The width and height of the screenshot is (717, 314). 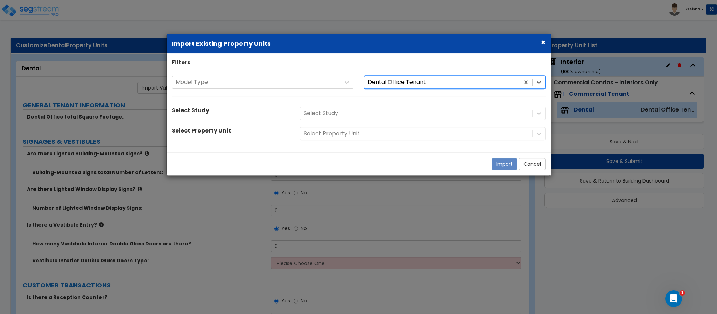 What do you see at coordinates (221, 44) in the screenshot?
I see `b: Import Existing Property Units` at bounding box center [221, 44].